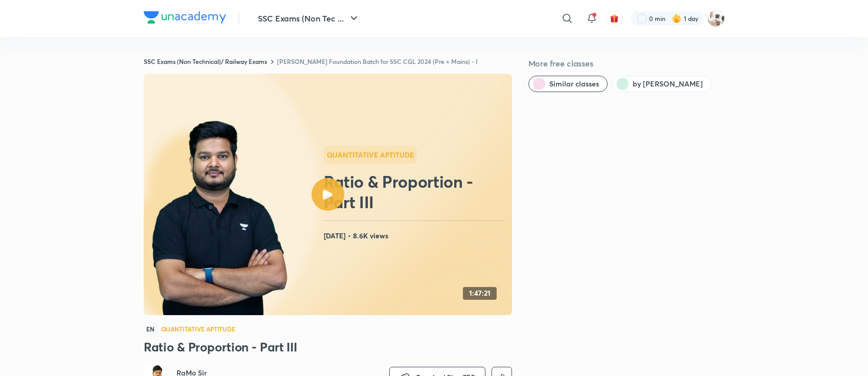 The height and width of the screenshot is (376, 868). I want to click on img: streak, so click(677, 19).